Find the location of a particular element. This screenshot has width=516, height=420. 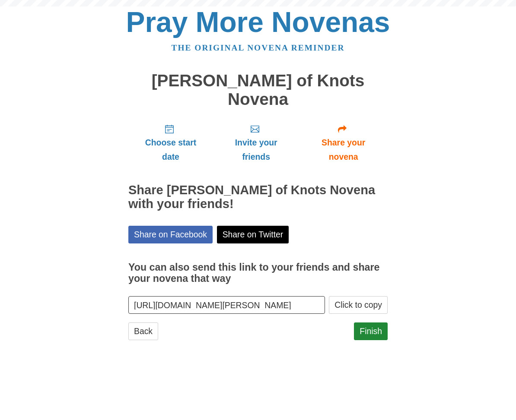

a: The original novena reminder is located at coordinates (258, 48).